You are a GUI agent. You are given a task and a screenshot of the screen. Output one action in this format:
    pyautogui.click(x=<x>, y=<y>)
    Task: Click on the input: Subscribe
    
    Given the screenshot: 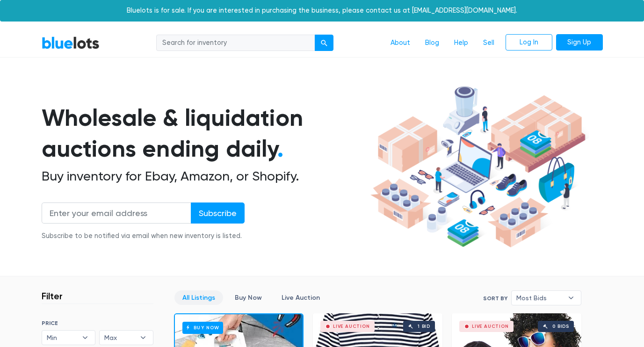 What is the action you would take?
    pyautogui.click(x=218, y=213)
    